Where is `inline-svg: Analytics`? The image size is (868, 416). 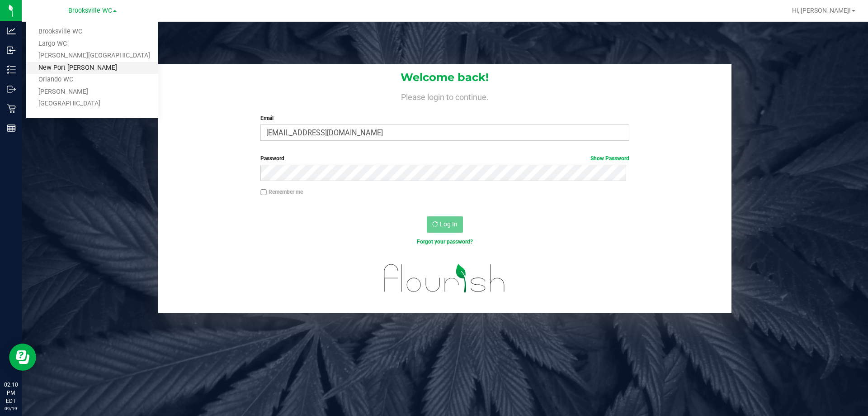
inline-svg: Analytics is located at coordinates (11, 30).